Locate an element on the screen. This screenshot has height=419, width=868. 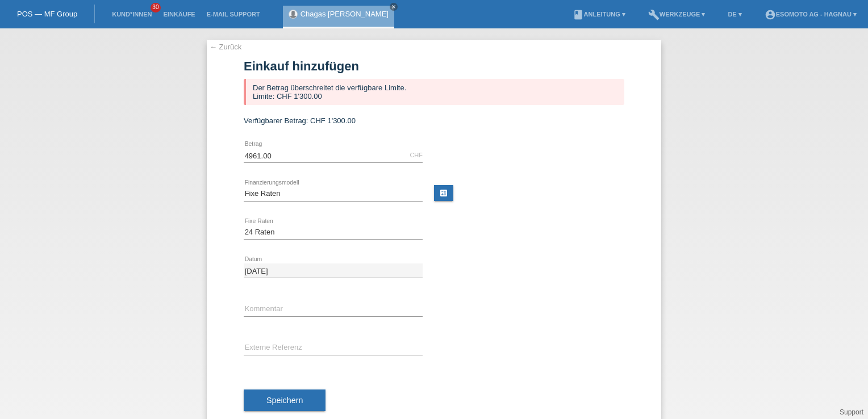
button: Speichern is located at coordinates (285, 400).